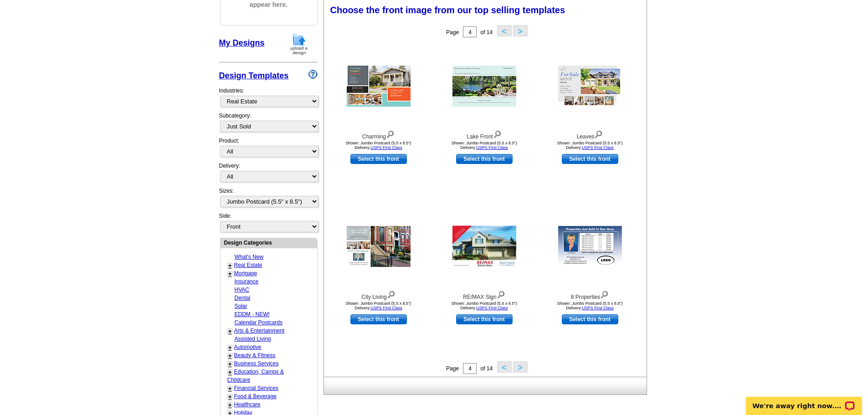 This screenshot has height=415, width=868. I want to click on a: EDDM - NEW!, so click(252, 314).